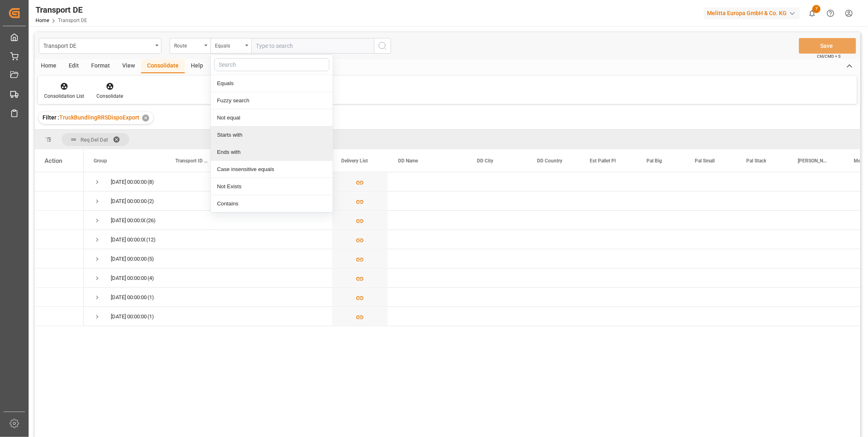  I want to click on button: search button, so click(382, 46).